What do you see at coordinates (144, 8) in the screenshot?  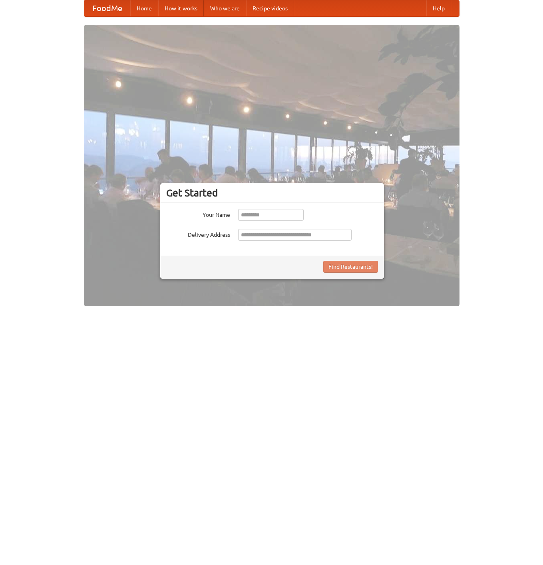 I see `a: Home` at bounding box center [144, 8].